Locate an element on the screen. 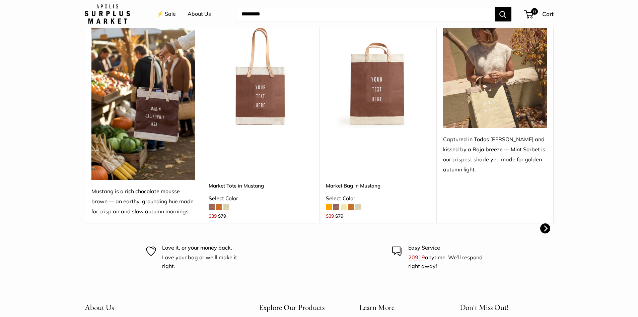  a: About Us is located at coordinates (199, 14).